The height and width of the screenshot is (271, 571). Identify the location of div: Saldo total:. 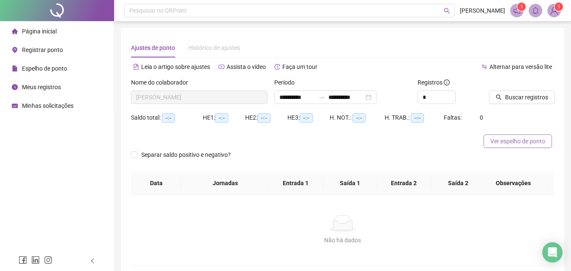
(167, 117).